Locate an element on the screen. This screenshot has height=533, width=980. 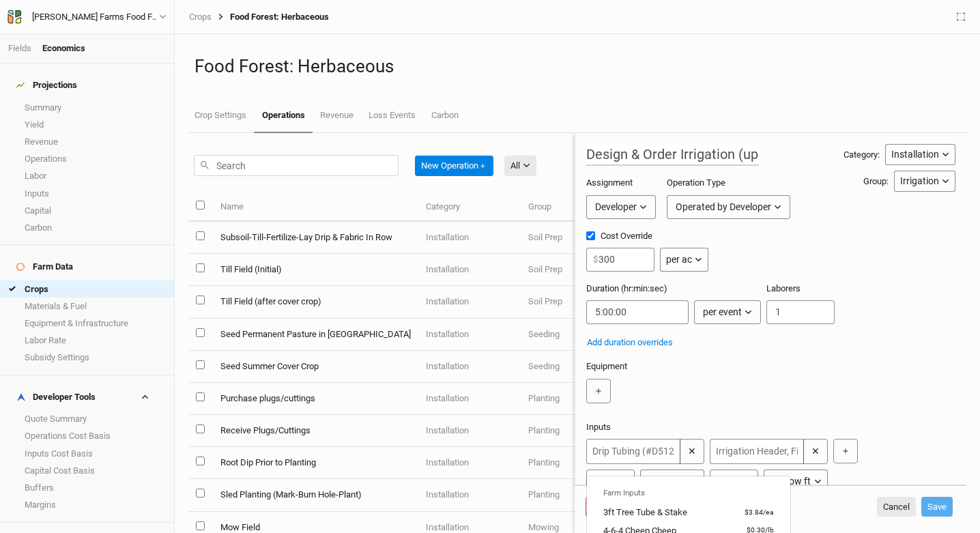
div: Projections is located at coordinates (46, 85).